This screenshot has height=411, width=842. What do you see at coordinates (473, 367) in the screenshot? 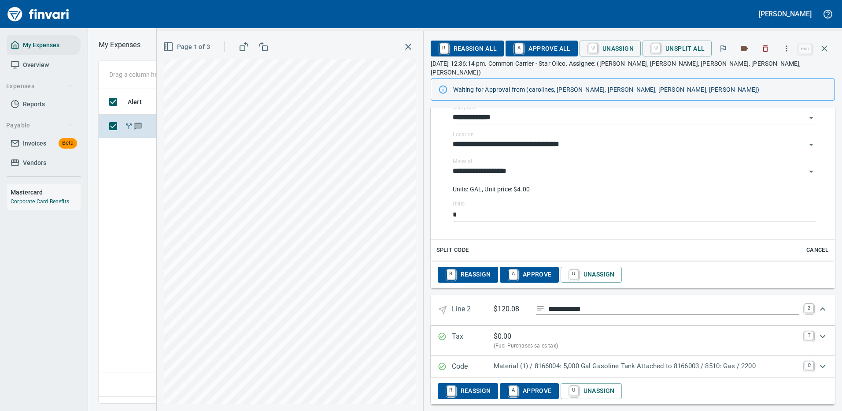
I see `p: Code` at bounding box center [473, 367].